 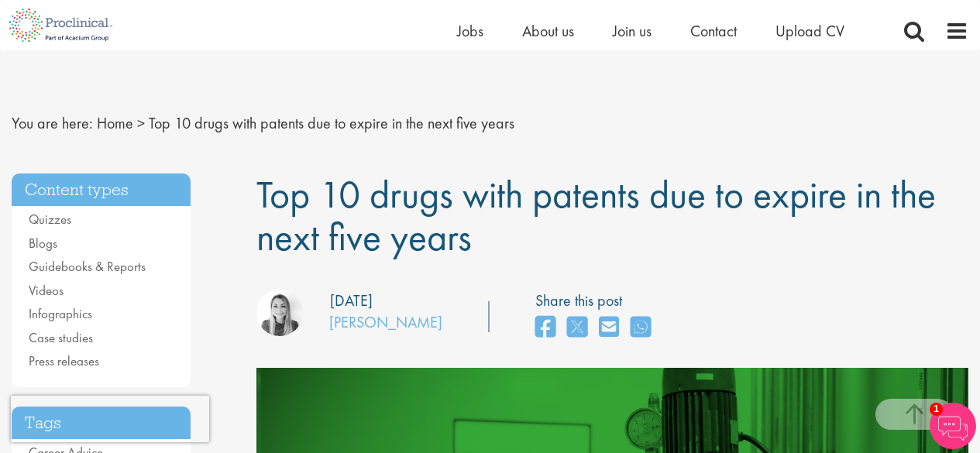 What do you see at coordinates (60, 314) in the screenshot?
I see `a: Infographics` at bounding box center [60, 314].